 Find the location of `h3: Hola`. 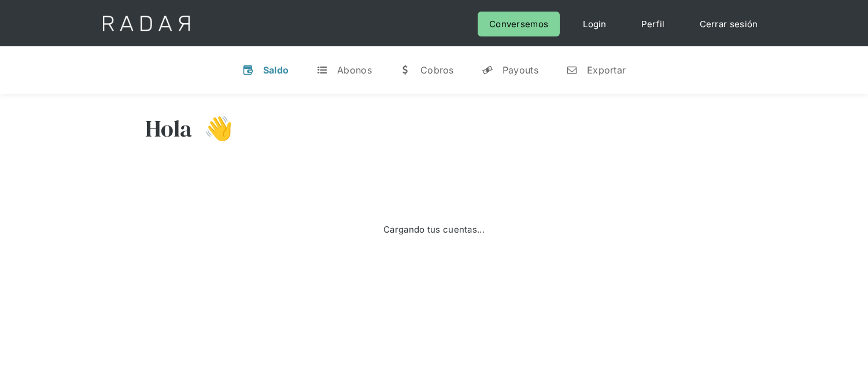

h3: Hola is located at coordinates (169, 128).